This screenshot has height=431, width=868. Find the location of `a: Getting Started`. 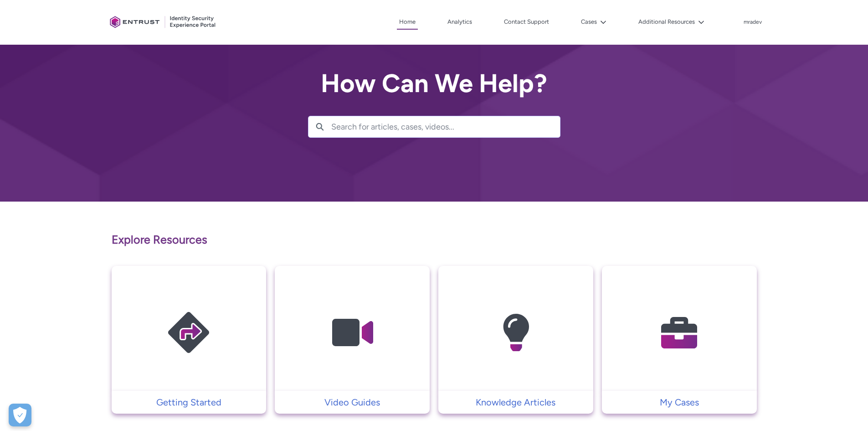

a: Getting Started is located at coordinates (189, 402).